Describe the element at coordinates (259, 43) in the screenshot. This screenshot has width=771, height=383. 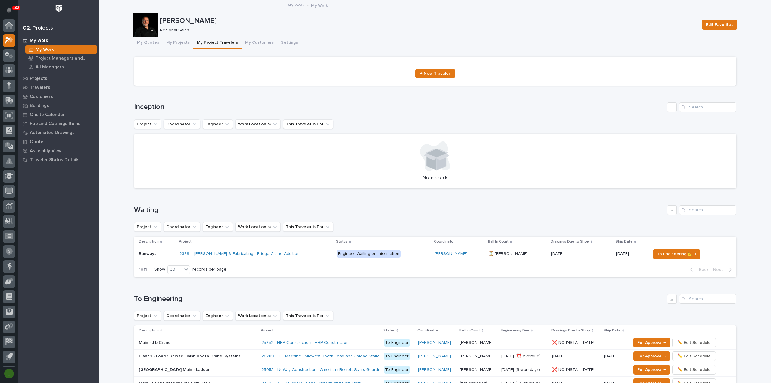
I see `button: My Customers` at that location.